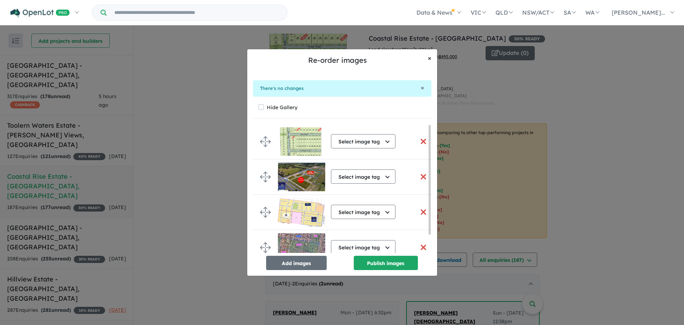 Image resolution: width=684 pixels, height=325 pixels. What do you see at coordinates (422, 88) in the screenshot?
I see `button: Close` at bounding box center [422, 88].